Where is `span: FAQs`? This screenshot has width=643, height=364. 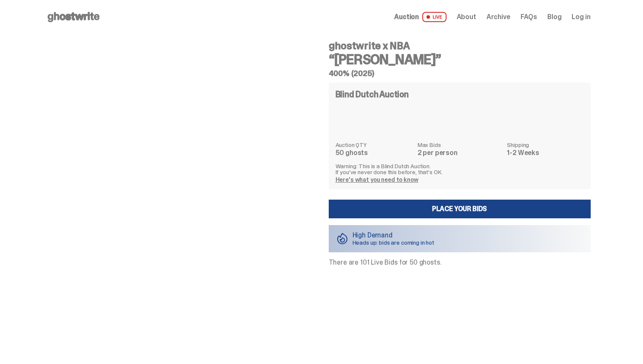 span: FAQs is located at coordinates (528, 17).